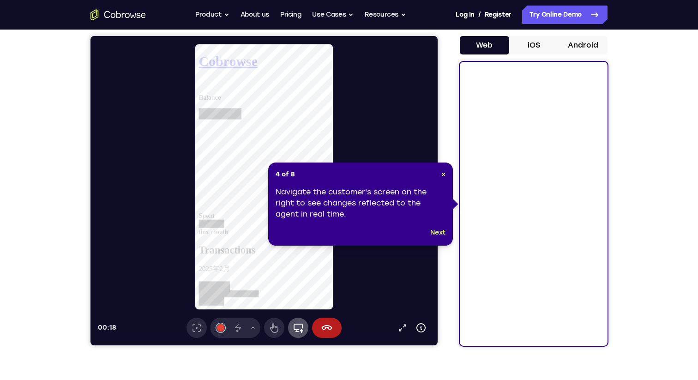 The width and height of the screenshot is (698, 380). Describe the element at coordinates (333, 15) in the screenshot. I see `button: Use Cases` at that location.